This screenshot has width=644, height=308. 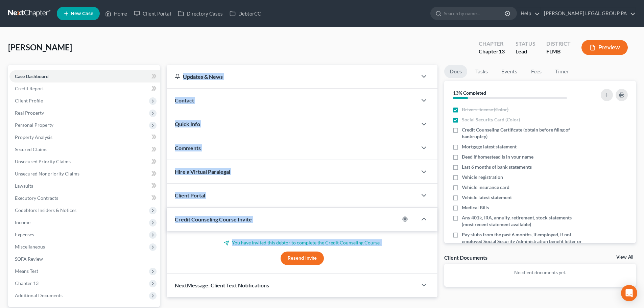 What do you see at coordinates (29, 88) in the screenshot?
I see `span: Credit Report` at bounding box center [29, 88].